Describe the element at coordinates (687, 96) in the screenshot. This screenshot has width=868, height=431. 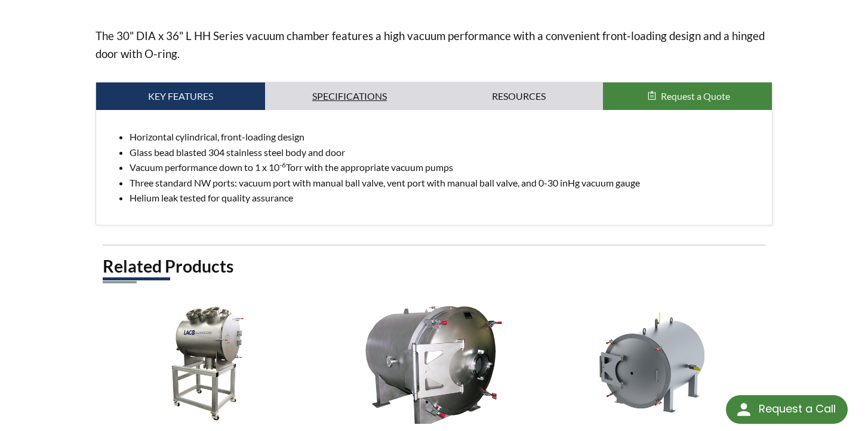
I see `button: Request a Quote` at that location.